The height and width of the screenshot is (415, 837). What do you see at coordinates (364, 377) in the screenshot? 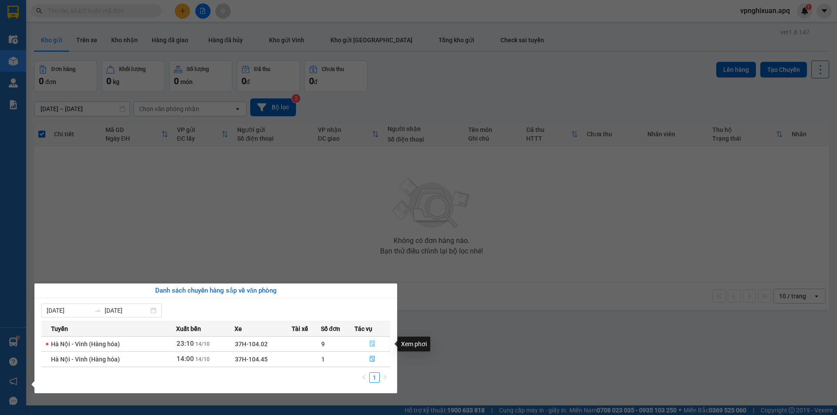
I see `span: left` at bounding box center [364, 377].